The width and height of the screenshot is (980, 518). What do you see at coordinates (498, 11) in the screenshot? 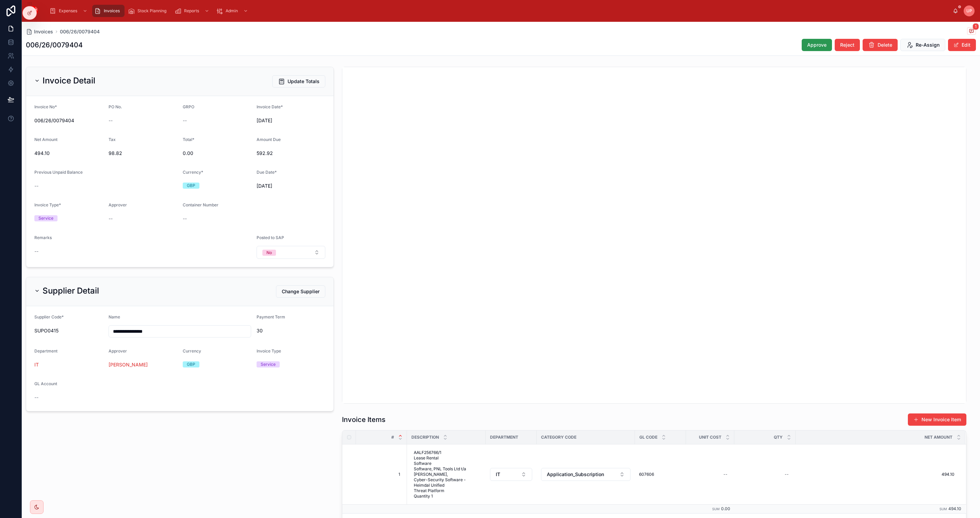
I see `div: scrollable content` at bounding box center [498, 11].